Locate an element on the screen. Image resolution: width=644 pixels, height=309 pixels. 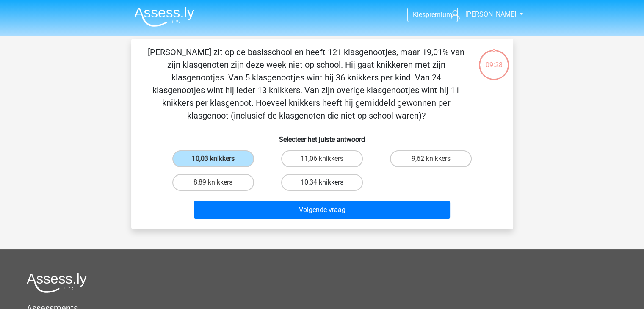
h6: Selecteer het juiste antwoord is located at coordinates (322, 136).